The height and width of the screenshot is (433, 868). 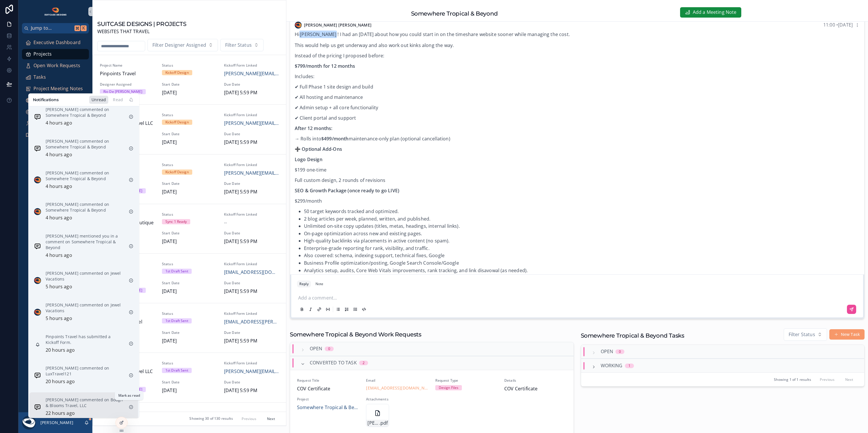 What do you see at coordinates (271, 419) in the screenshot?
I see `button: Next` at bounding box center [271, 419].